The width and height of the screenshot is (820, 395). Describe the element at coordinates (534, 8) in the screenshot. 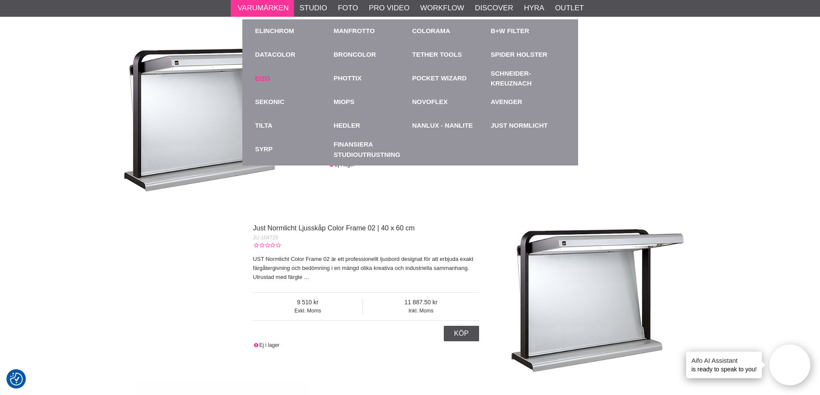

I see `a: Hyra` at that location.